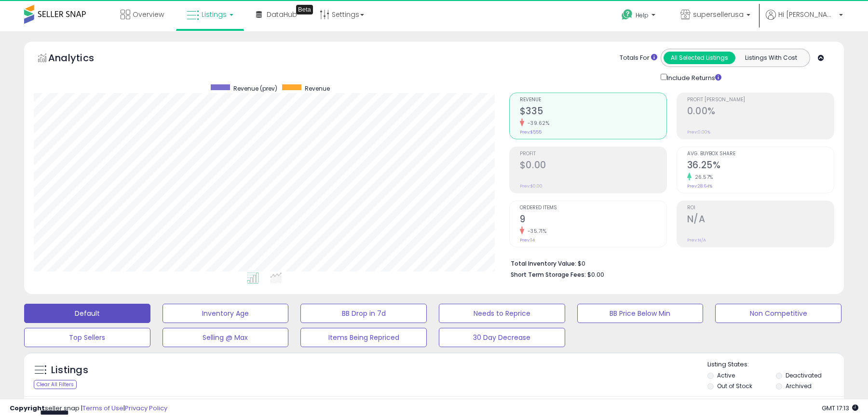  I want to click on small: -35.71%, so click(535, 231).